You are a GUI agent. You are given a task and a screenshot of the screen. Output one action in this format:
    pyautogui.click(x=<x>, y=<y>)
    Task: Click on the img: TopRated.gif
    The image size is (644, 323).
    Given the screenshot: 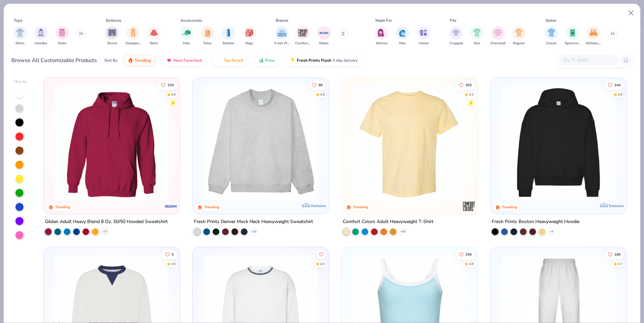 What is the action you would take?
    pyautogui.click(x=220, y=60)
    